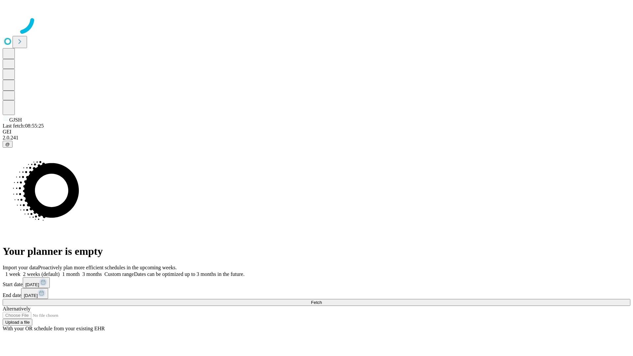  What do you see at coordinates (20, 267) in the screenshot?
I see `span: Import your data` at bounding box center [20, 267].